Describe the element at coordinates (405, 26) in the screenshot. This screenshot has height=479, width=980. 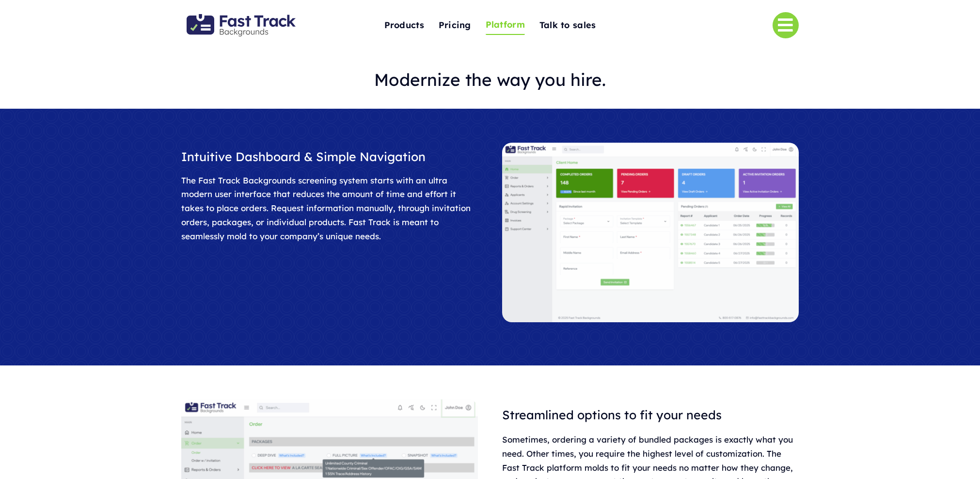
I see `span: Products` at that location.